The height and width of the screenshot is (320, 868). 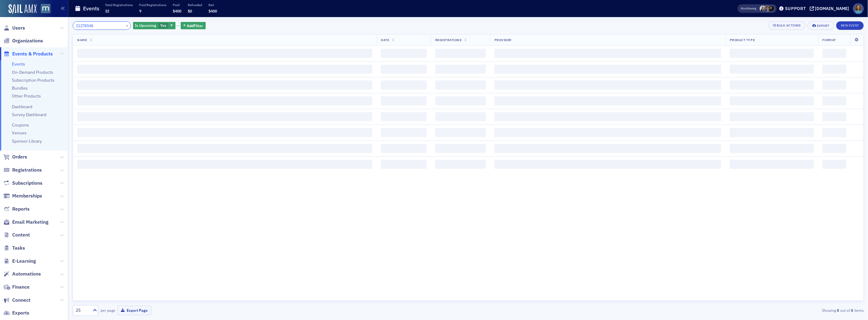 I want to click on button: New Event, so click(x=850, y=26).